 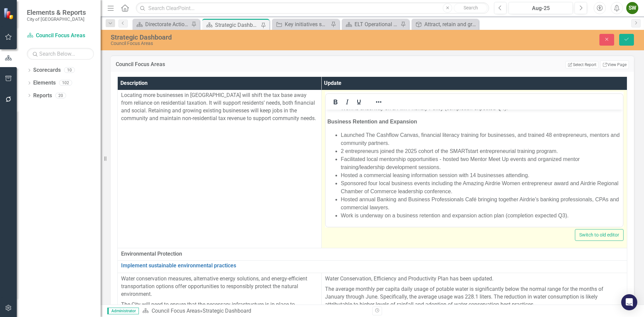 What do you see at coordinates (155, 78) in the screenshot?
I see `li: Sponsored four local business events including the Amazing Airdrie Women entrepreneur award and A...` at bounding box center [155, 78].